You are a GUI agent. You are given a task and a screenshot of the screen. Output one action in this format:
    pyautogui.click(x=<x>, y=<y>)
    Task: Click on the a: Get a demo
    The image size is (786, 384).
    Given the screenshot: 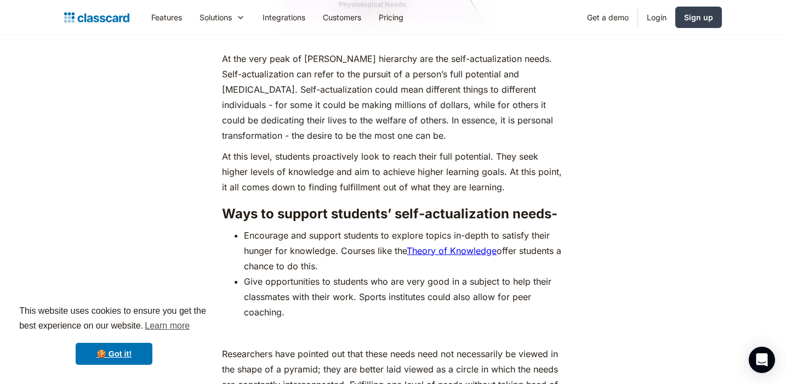 What is the action you would take?
    pyautogui.click(x=608, y=17)
    